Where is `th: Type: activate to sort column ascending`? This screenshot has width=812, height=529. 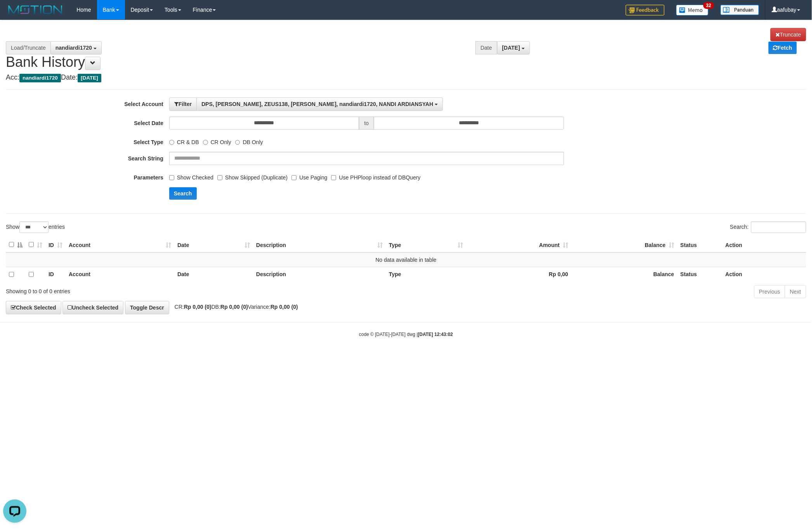 th: Type: activate to sort column ascending is located at coordinates (426, 245).